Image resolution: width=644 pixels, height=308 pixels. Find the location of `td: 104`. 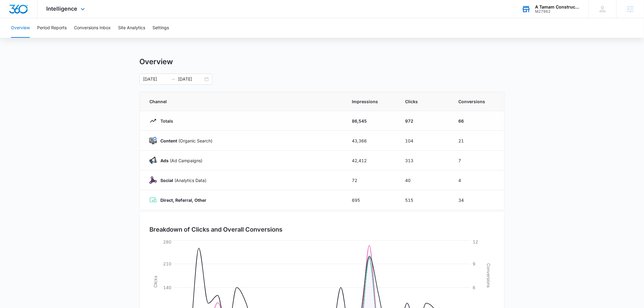

td: 104 is located at coordinates (424, 141).